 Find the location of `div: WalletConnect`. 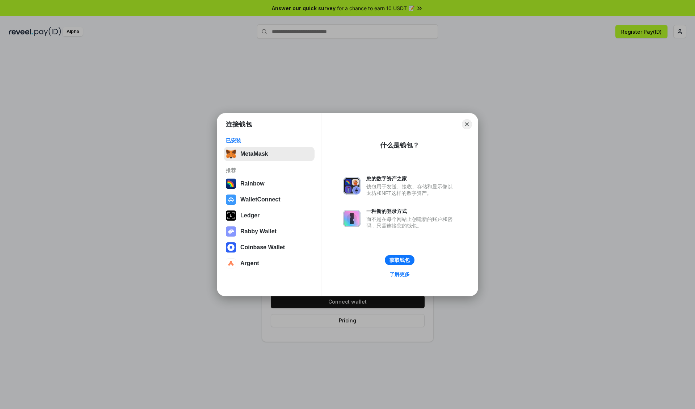

div: WalletConnect is located at coordinates (260, 200).